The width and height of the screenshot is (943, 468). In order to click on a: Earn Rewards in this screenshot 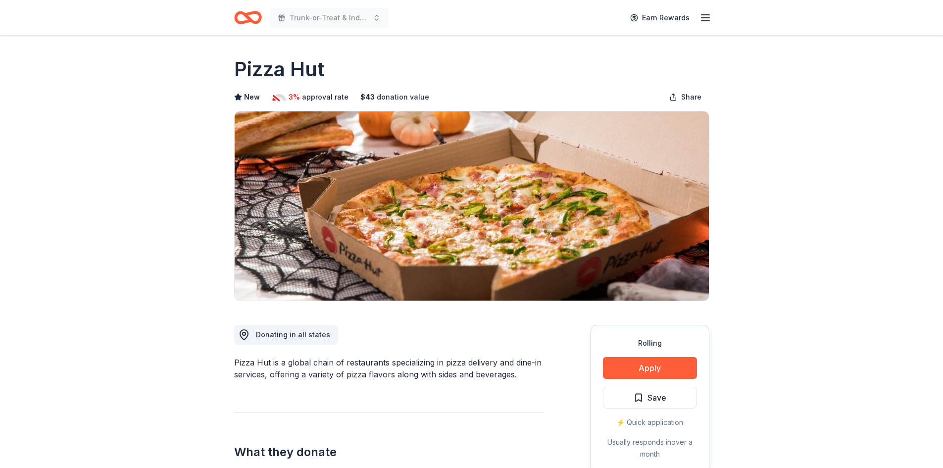, I will do `click(660, 18)`.